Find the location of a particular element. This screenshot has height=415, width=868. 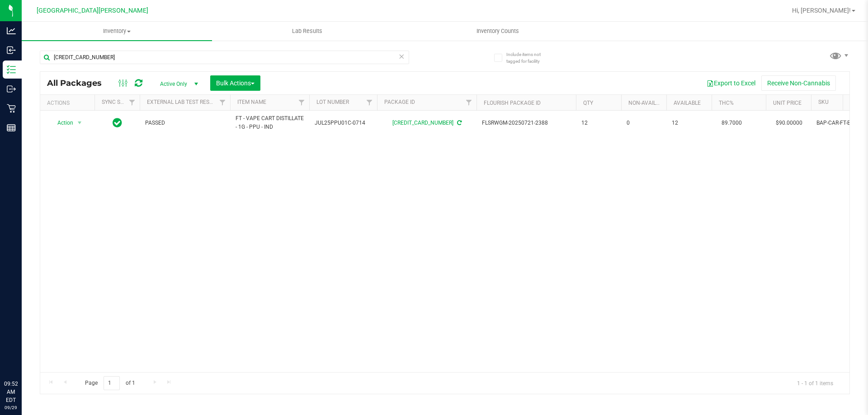

span: Inventory Counts is located at coordinates (497, 31).